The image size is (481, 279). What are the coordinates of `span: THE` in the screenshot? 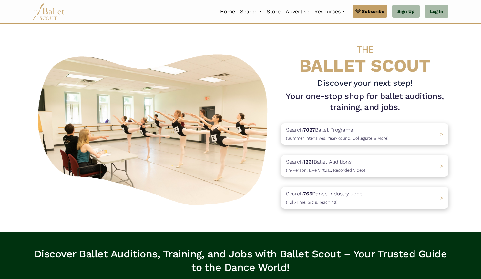 It's located at (365, 49).